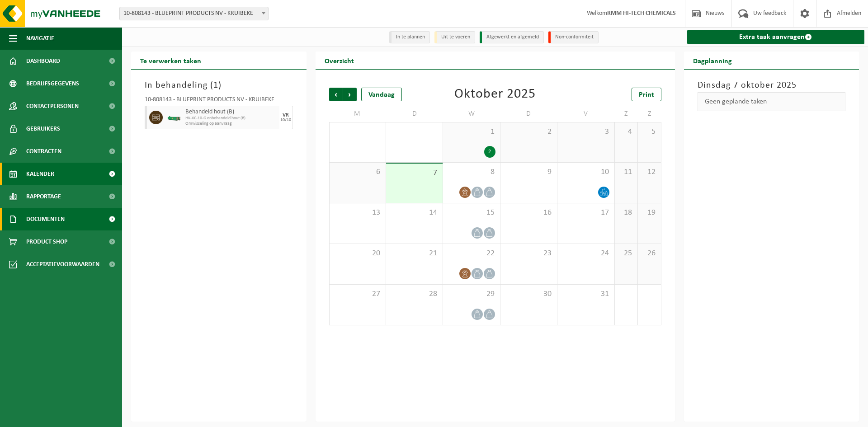 The image size is (868, 427). What do you see at coordinates (642, 13) in the screenshot?
I see `strong: RMM HI-TECH CHEMICALS` at bounding box center [642, 13].